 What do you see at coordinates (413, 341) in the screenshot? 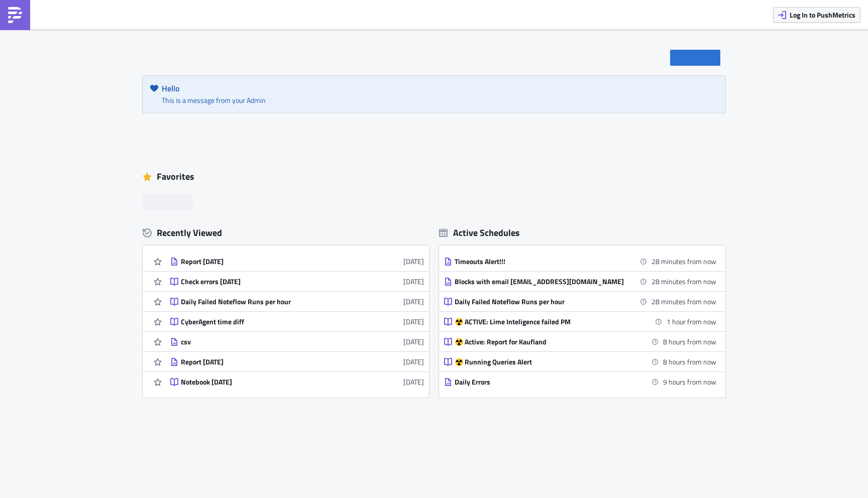
I see `time: 2025-05-25T21:49:34Z` at bounding box center [413, 341].